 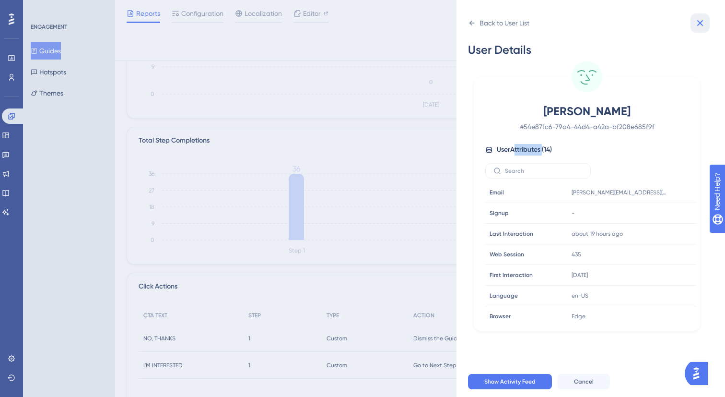 What do you see at coordinates (504, 295) in the screenshot?
I see `span: Language` at bounding box center [504, 295].